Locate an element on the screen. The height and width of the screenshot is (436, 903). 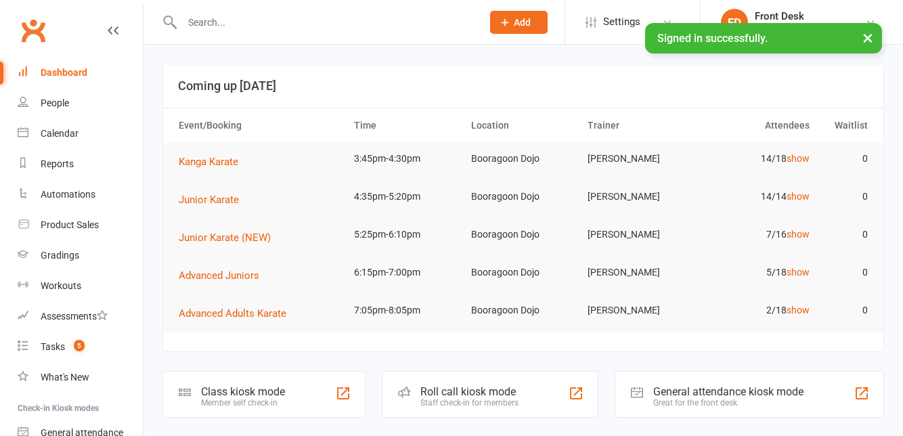
th: Time is located at coordinates (406, 125).